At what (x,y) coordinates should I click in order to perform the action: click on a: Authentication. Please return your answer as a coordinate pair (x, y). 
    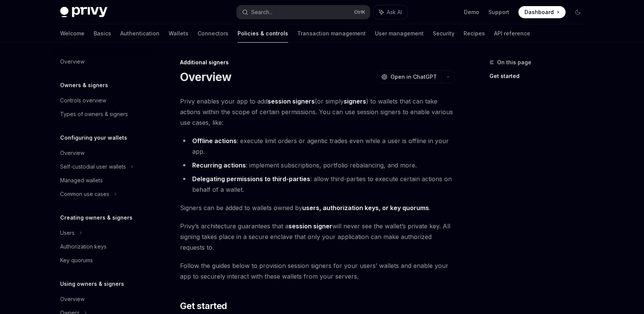
    Looking at the image, I should click on (140, 33).